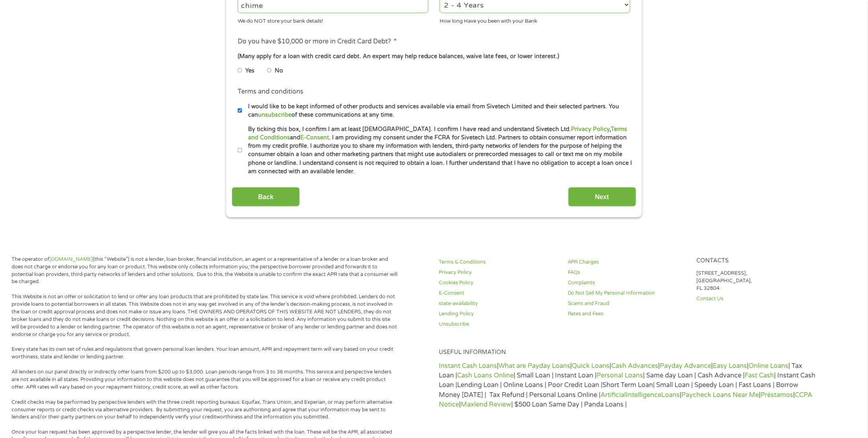 The height and width of the screenshot is (438, 868). Describe the element at coordinates (498, 324) in the screenshot. I see `a: Unsubscribe` at that location.